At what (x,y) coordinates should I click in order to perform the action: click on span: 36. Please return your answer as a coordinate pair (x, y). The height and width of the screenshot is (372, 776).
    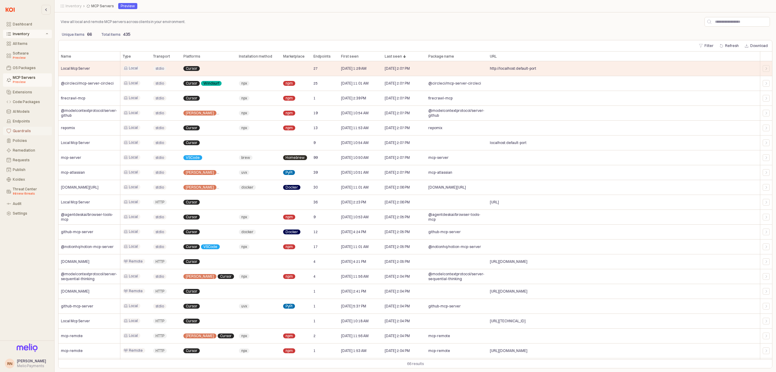
    Looking at the image, I should click on (316, 202).